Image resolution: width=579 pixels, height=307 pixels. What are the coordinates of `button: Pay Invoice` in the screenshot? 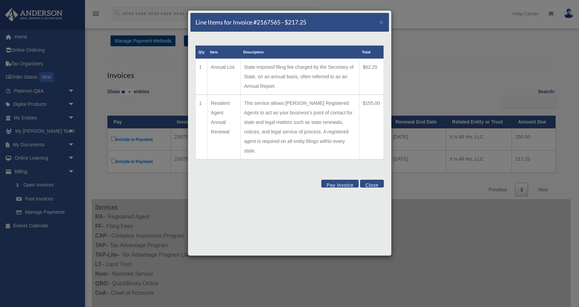 It's located at (340, 183).